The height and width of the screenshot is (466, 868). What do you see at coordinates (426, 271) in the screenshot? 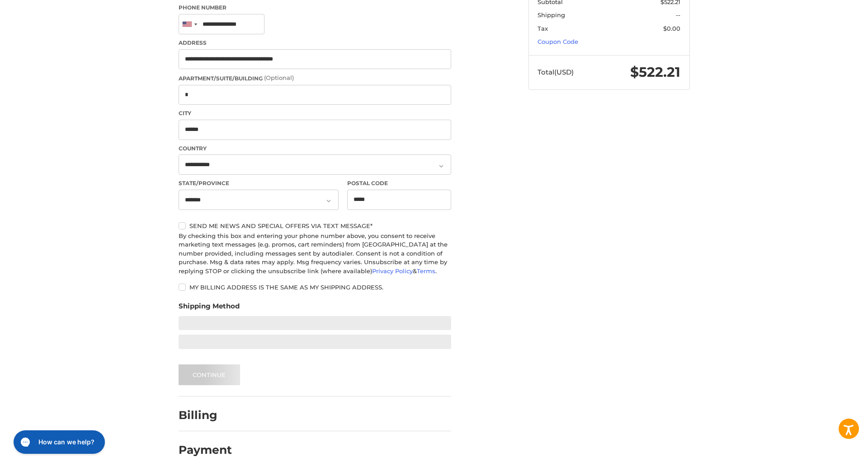
I see `a: Terms` at bounding box center [426, 271].